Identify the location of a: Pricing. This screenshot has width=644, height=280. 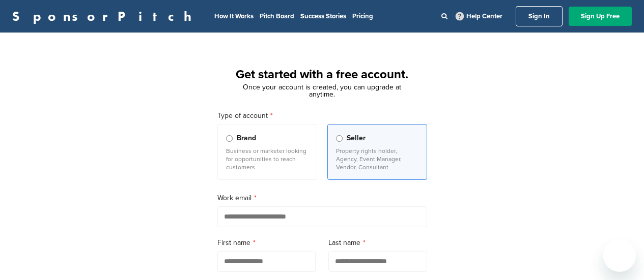
(362, 16).